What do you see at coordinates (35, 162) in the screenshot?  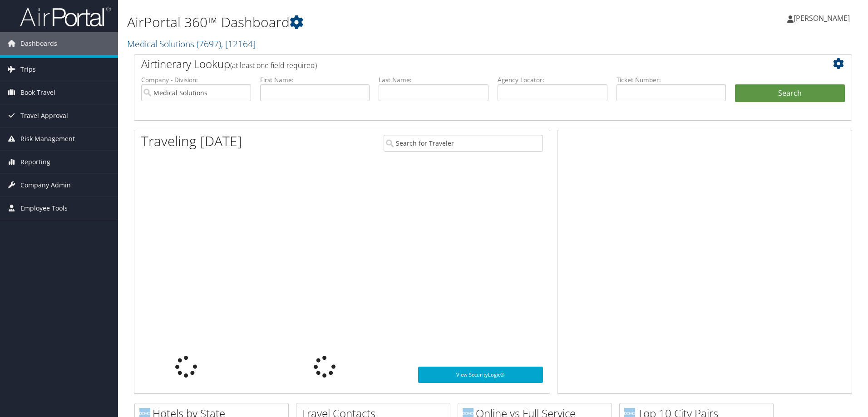 I see `span: Reporting` at bounding box center [35, 162].